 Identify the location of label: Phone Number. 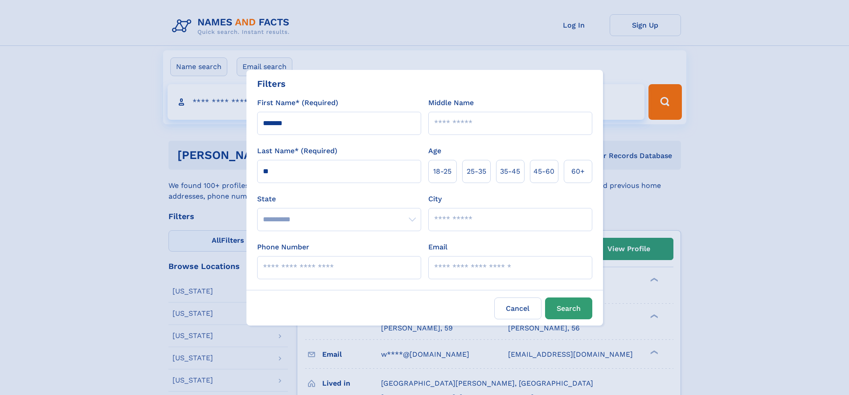
(283, 247).